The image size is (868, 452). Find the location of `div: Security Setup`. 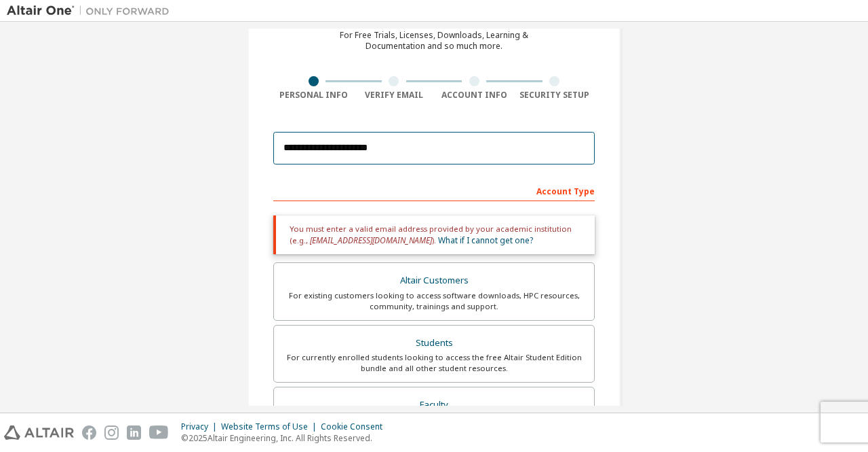

div: Security Setup is located at coordinates (555, 95).